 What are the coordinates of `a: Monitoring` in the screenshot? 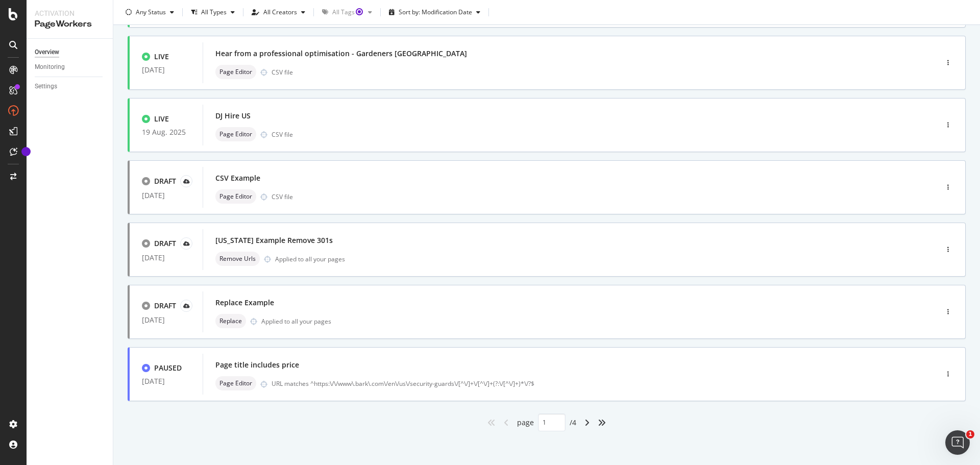 It's located at (70, 67).